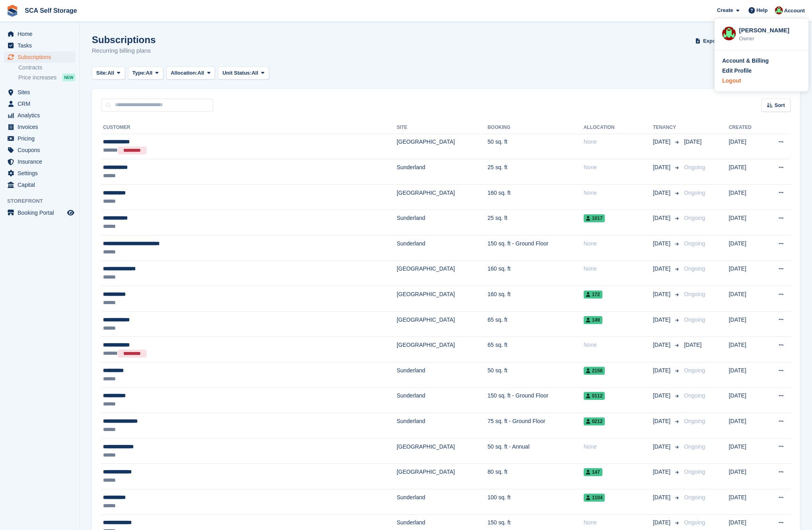  I want to click on th: Created, so click(746, 127).